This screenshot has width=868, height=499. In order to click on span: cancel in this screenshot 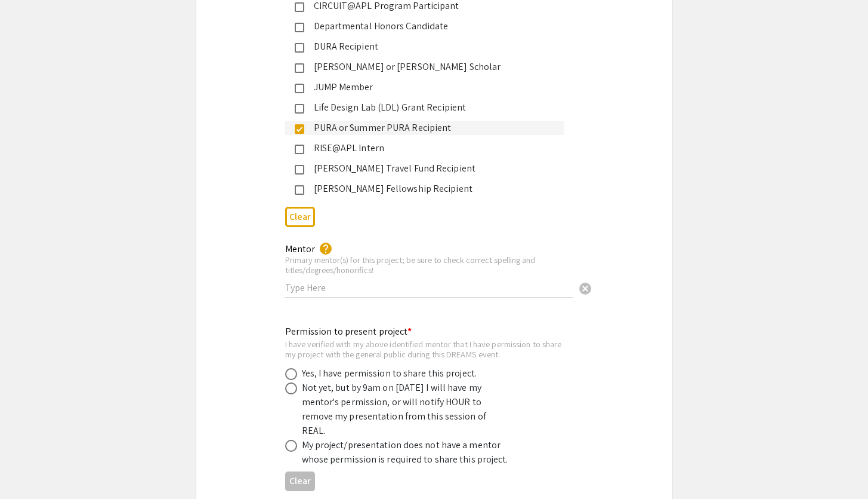, I will do `click(585, 288)`.